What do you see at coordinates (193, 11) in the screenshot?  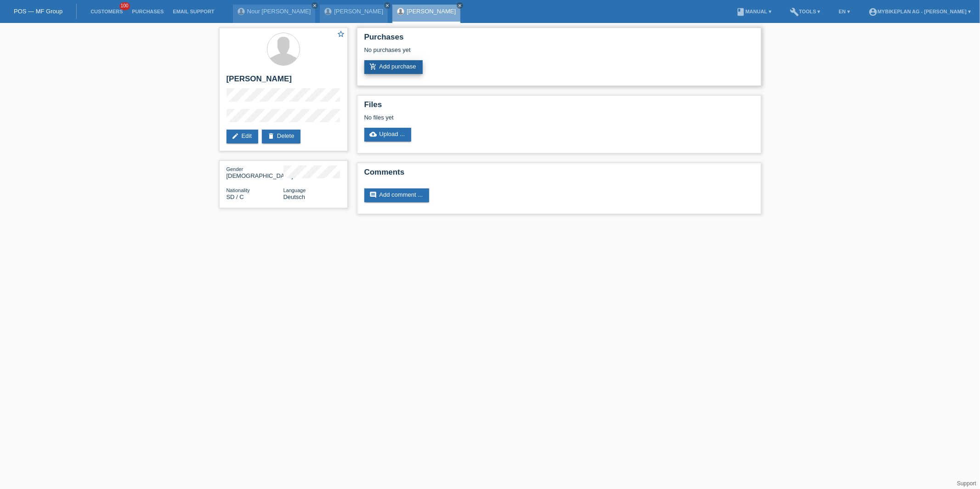 I see `a: Email Support` at bounding box center [193, 11].